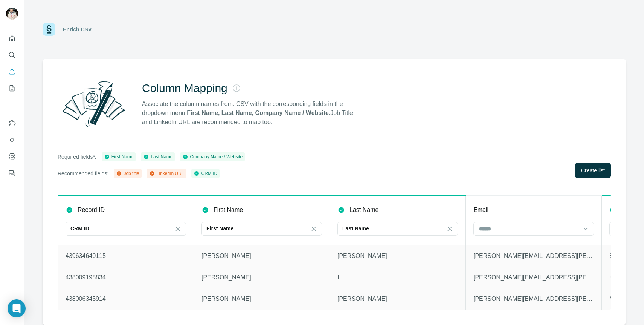 The image size is (644, 325). What do you see at coordinates (12, 14) in the screenshot?
I see `img: Avatar` at bounding box center [12, 14].